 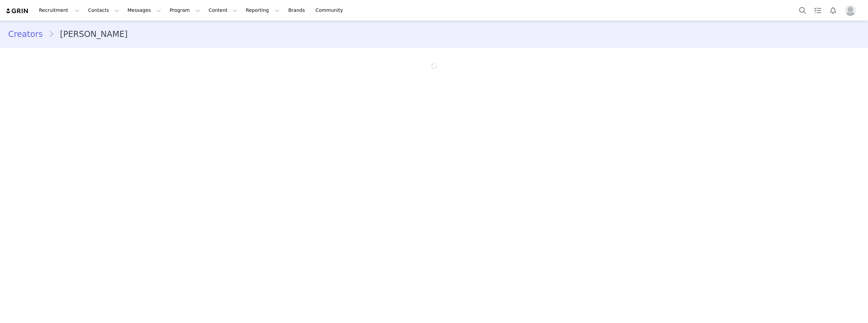 What do you see at coordinates (17, 11) in the screenshot?
I see `a: grin logo` at bounding box center [17, 11].